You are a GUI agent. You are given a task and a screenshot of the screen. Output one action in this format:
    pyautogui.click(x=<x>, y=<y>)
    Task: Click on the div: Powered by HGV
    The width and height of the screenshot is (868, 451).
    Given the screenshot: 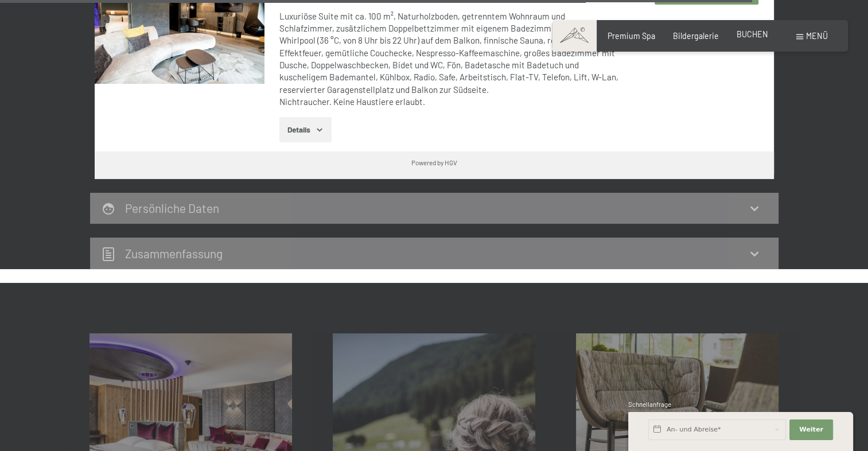 What is the action you would take?
    pyautogui.click(x=434, y=162)
    